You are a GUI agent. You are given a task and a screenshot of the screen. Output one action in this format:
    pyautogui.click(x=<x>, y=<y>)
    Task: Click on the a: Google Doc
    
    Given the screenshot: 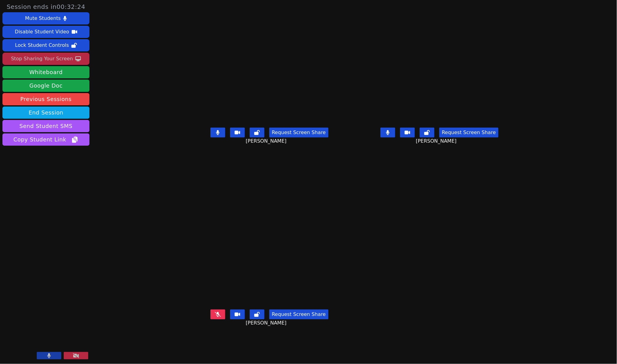 What is the action you would take?
    pyautogui.click(x=46, y=86)
    